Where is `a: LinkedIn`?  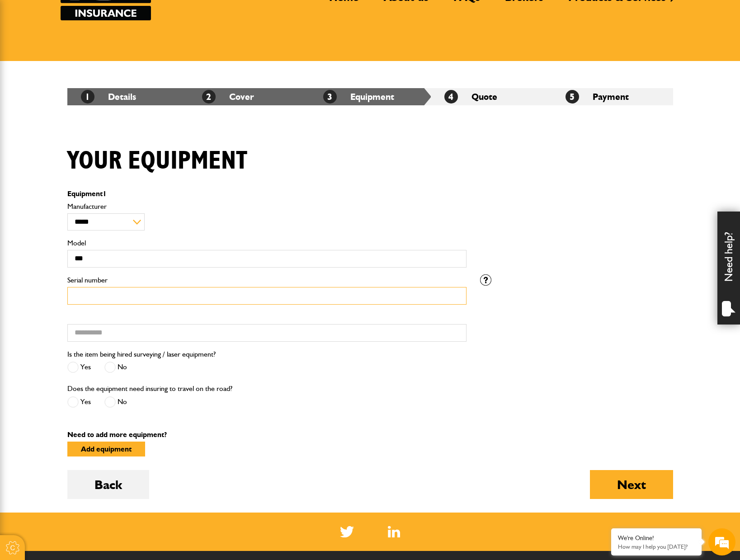 a: LinkedIn is located at coordinates (394, 532).